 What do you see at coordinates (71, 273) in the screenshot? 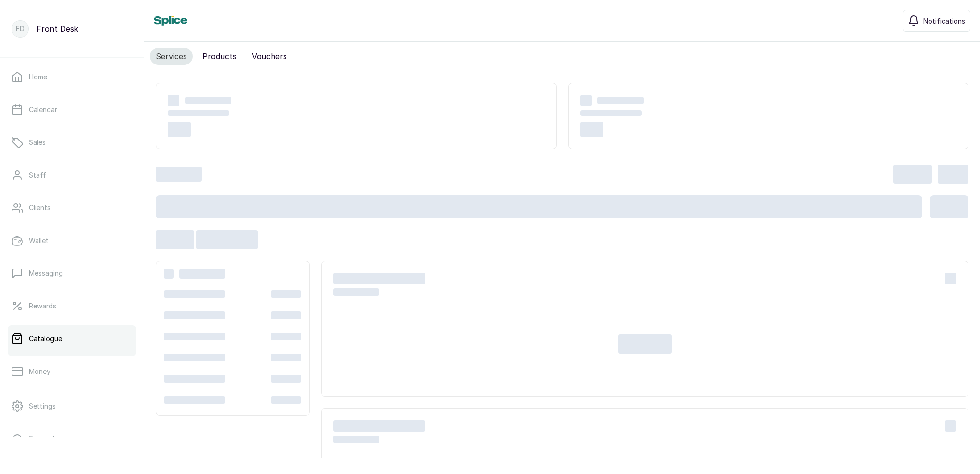
I see `a: Messaging` at bounding box center [71, 273].